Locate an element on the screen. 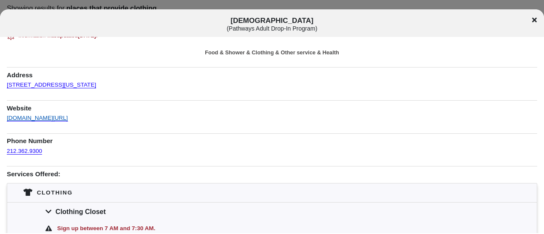  h1: Website is located at coordinates (272, 106).